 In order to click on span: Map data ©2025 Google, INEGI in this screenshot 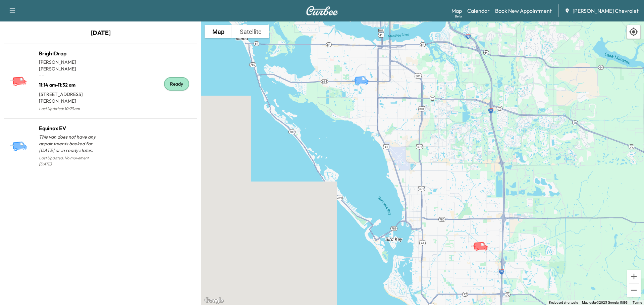, I will do `click(605, 302)`.